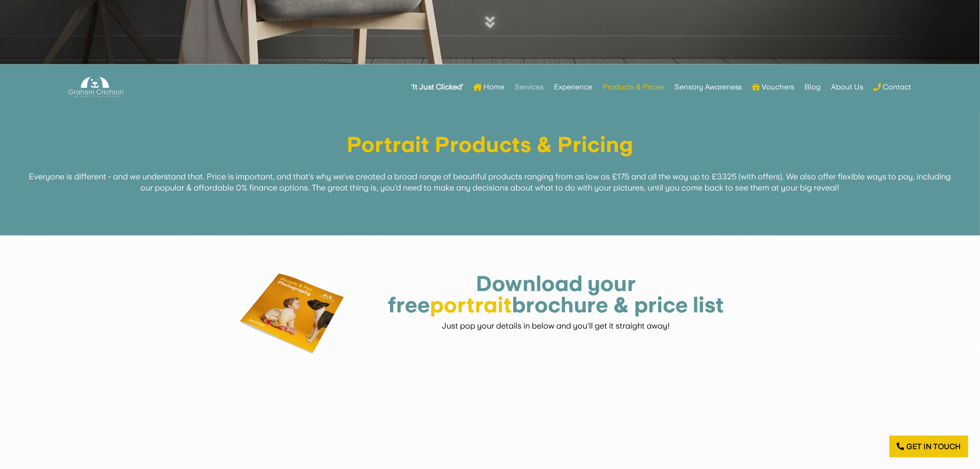 The width and height of the screenshot is (980, 469). I want to click on a: Home, so click(489, 87).